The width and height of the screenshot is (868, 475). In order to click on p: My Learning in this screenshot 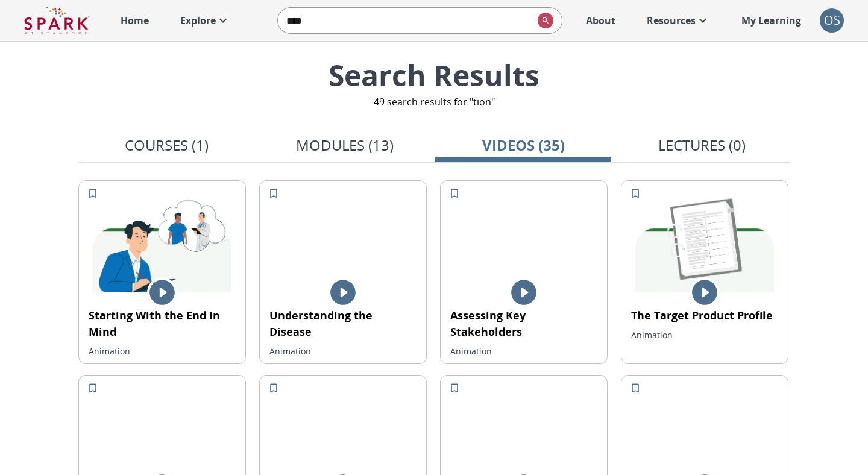, I will do `click(771, 20)`.